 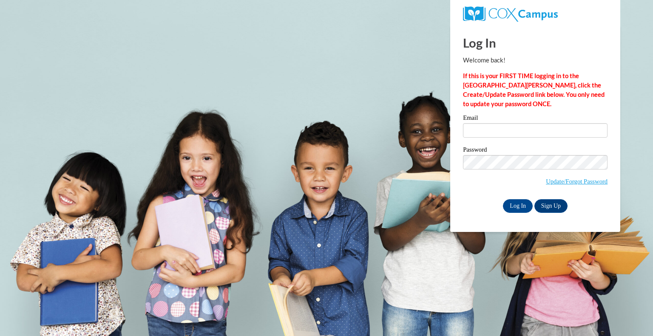 What do you see at coordinates (535, 43) in the screenshot?
I see `h1: Log In` at bounding box center [535, 43].